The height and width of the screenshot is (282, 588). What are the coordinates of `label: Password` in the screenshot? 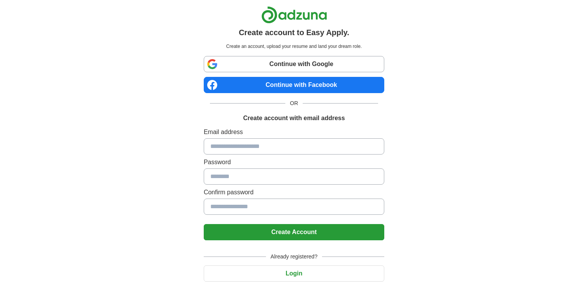 It's located at (294, 162).